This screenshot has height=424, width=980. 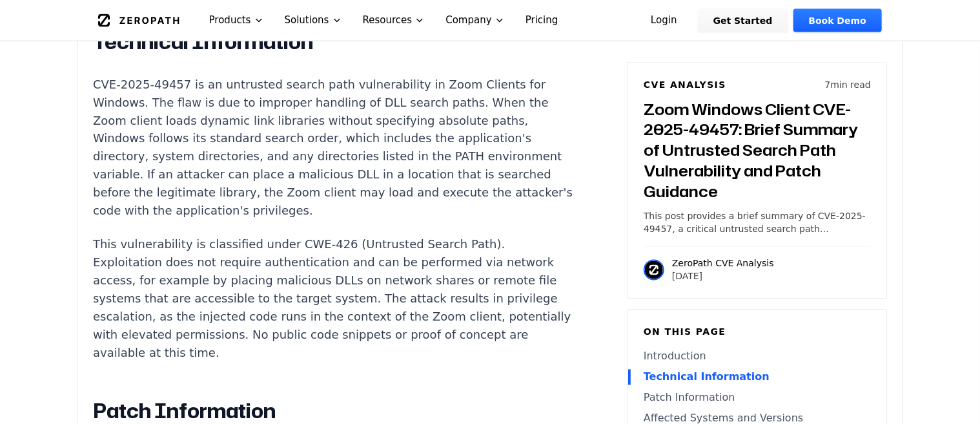 I want to click on img: ZeroPath CVE Analysis, so click(x=654, y=270).